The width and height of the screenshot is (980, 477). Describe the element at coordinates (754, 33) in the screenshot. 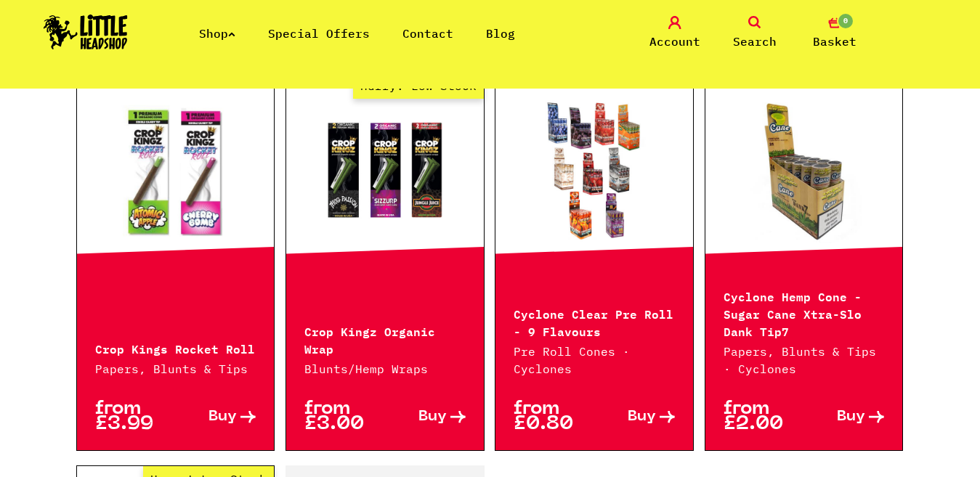

I see `a: Search` at that location.